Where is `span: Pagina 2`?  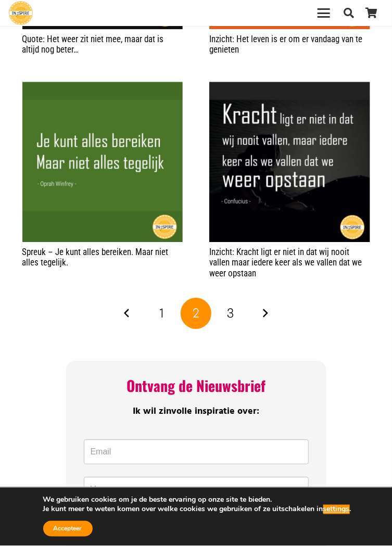
span: Pagina 2 is located at coordinates (196, 313).